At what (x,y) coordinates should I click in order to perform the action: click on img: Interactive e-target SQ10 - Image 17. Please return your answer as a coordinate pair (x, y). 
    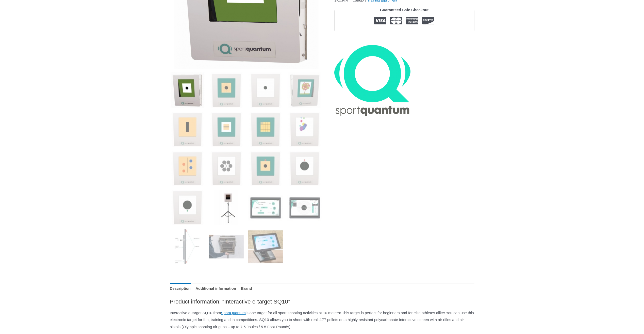
    Looking at the image, I should click on (187, 246).